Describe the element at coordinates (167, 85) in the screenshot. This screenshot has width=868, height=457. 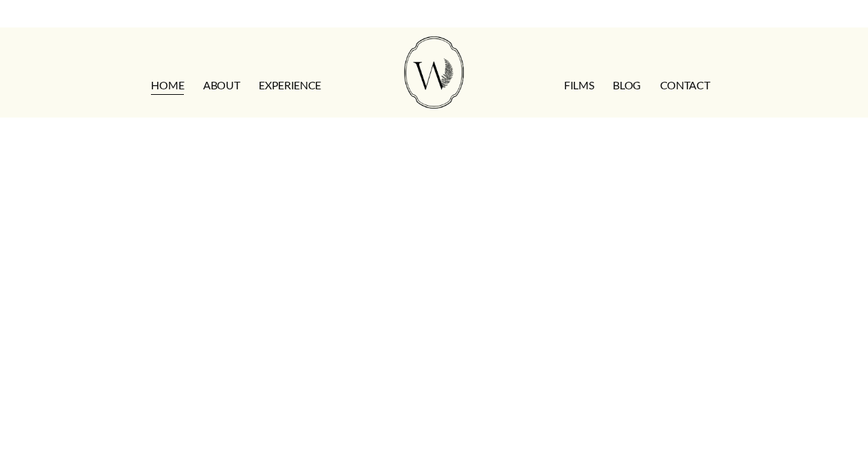
I see `a: HOME` at that location.